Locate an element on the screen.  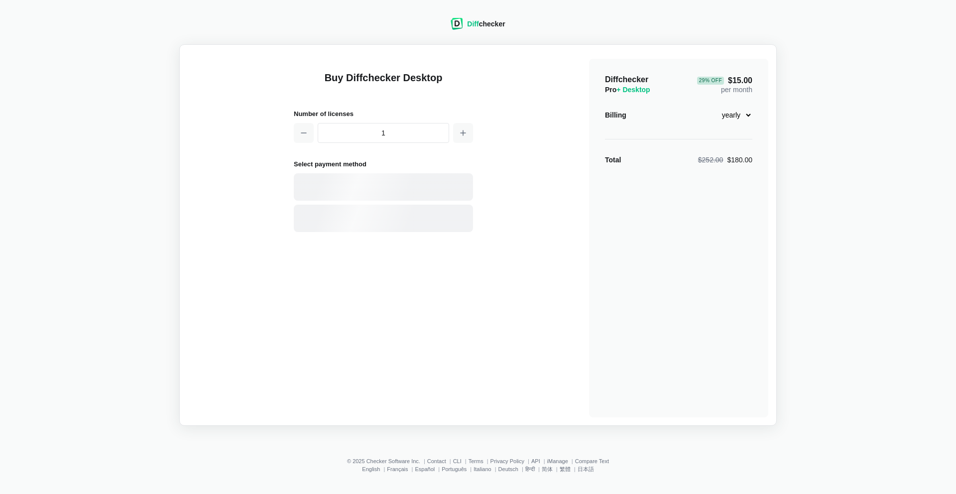
a: Terms is located at coordinates (476, 461).